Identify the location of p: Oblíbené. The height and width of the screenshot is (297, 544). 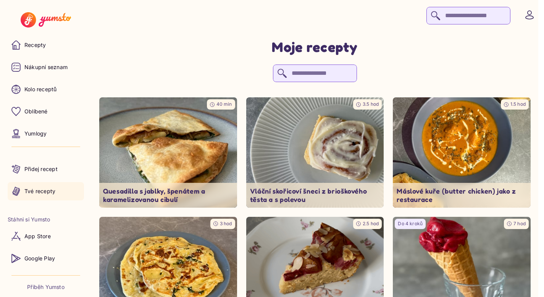
(36, 112).